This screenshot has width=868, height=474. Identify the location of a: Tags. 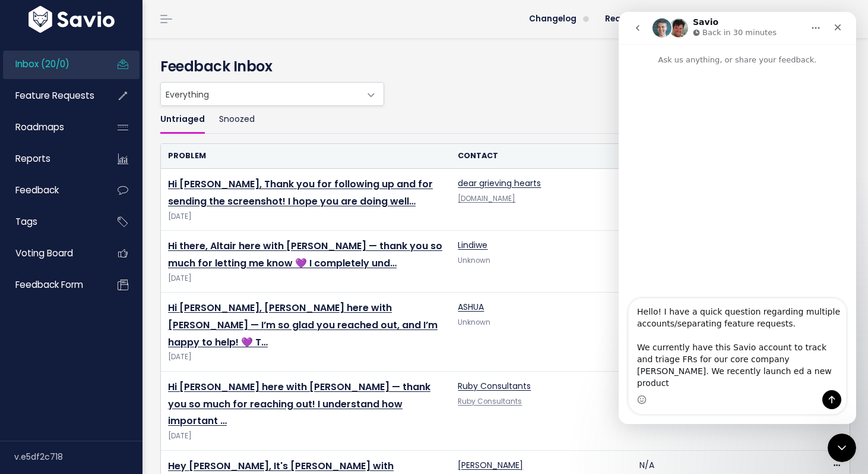
(51, 221).